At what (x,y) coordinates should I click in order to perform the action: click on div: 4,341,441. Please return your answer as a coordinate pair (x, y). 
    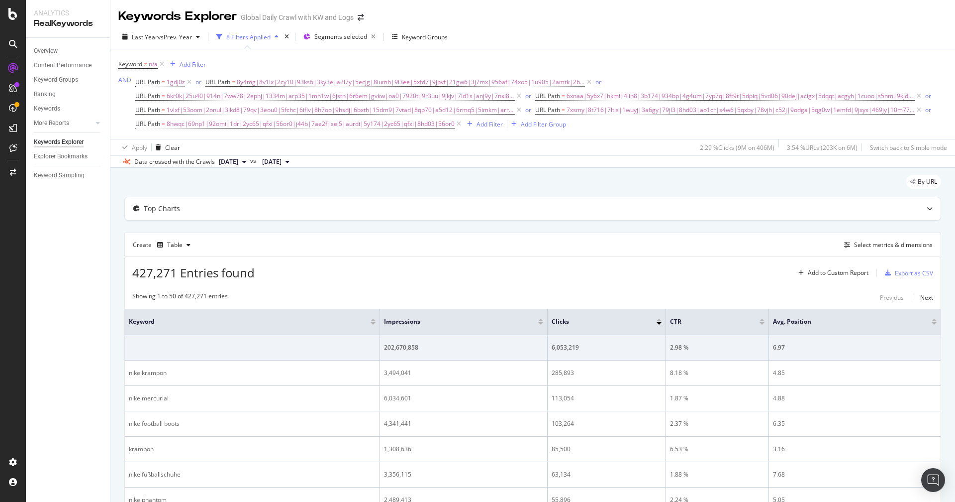
    Looking at the image, I should click on (464, 423).